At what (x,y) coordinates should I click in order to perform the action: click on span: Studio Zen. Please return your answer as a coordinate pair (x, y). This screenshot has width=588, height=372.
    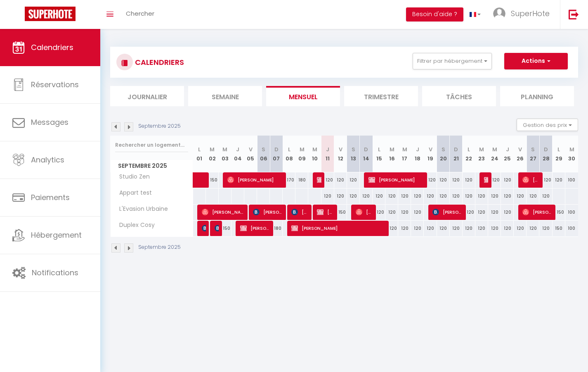
    Looking at the image, I should click on (132, 177).